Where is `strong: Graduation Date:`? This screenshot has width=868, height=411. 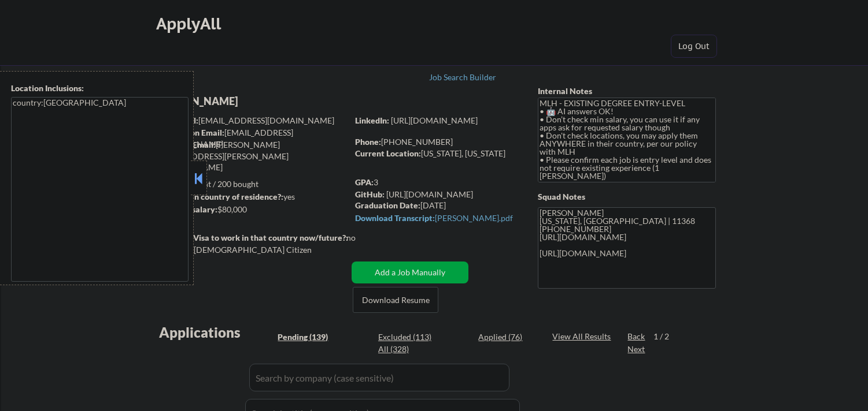 strong: Graduation Date: is located at coordinates (388, 205).